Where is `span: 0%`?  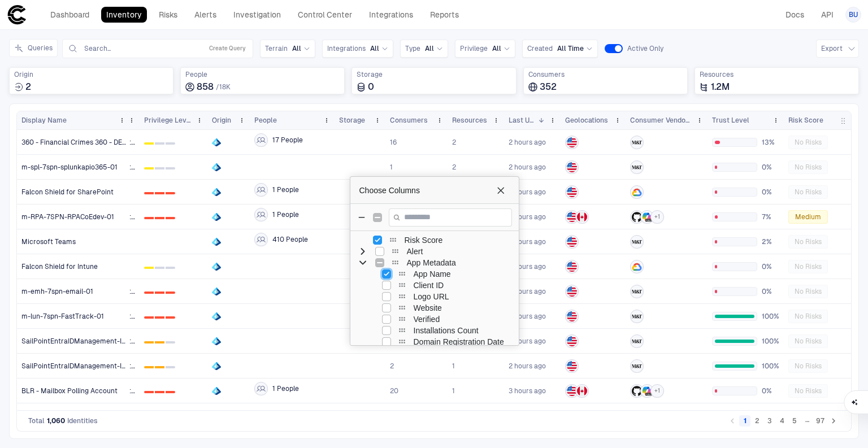
span: 0% is located at coordinates (771, 167).